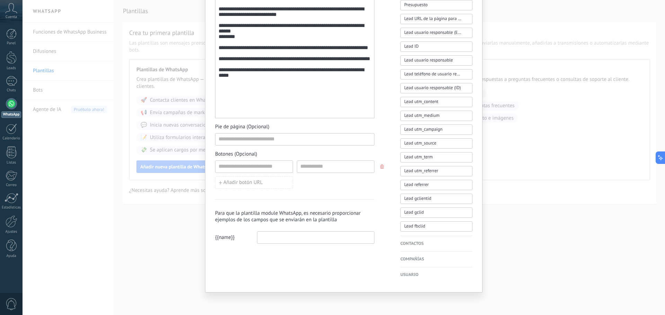 The image size is (665, 315). Describe the element at coordinates (436, 260) in the screenshot. I see `h4: Compañías` at that location.